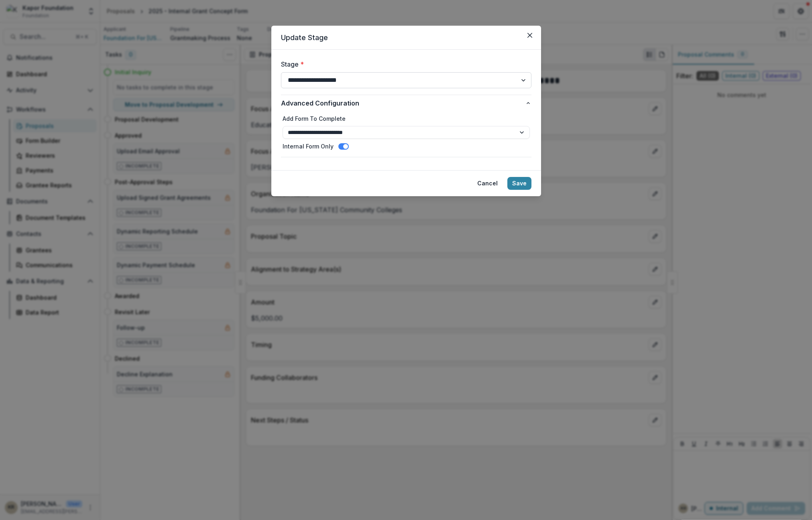 The width and height of the screenshot is (812, 520). What do you see at coordinates (530, 35) in the screenshot?
I see `button: Close` at bounding box center [530, 35].